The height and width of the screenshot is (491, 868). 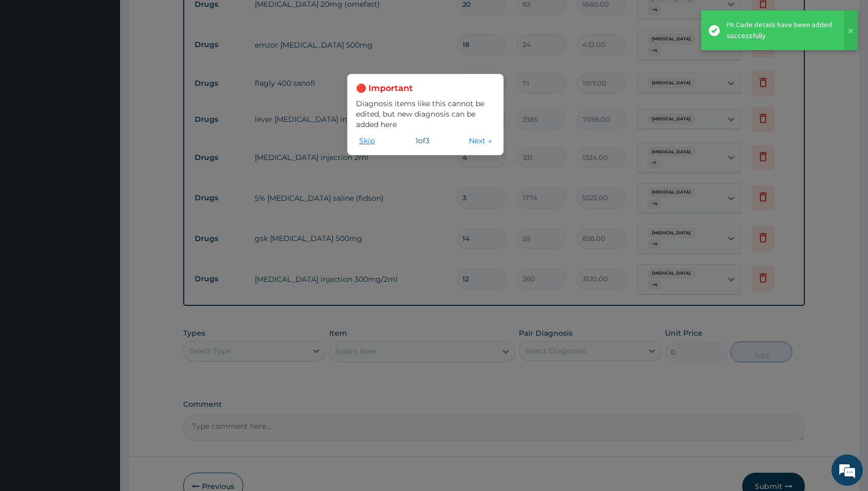 I want to click on h3: 🔴 Important, so click(x=425, y=89).